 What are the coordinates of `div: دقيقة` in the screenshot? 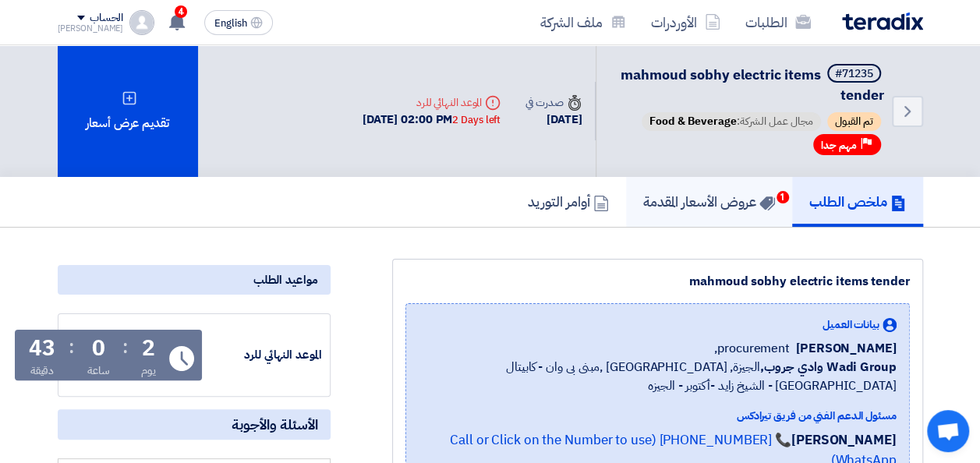 It's located at (42, 370).